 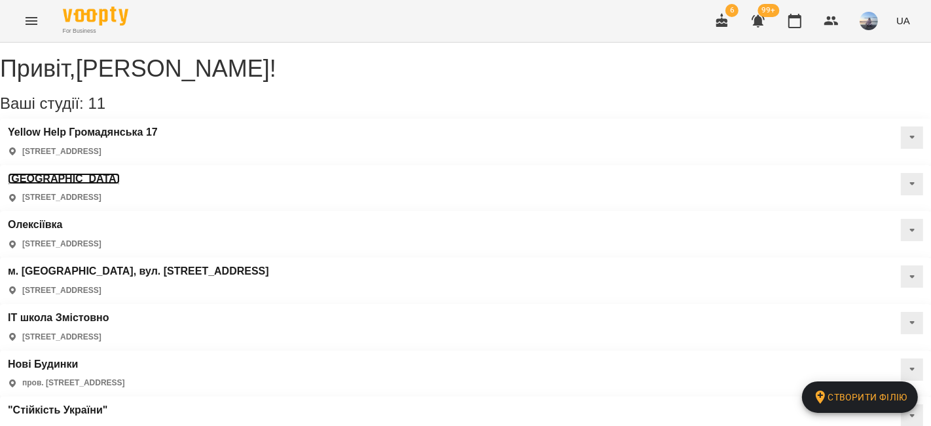 What do you see at coordinates (96, 16) in the screenshot?
I see `img: Voopty Logo` at bounding box center [96, 16].